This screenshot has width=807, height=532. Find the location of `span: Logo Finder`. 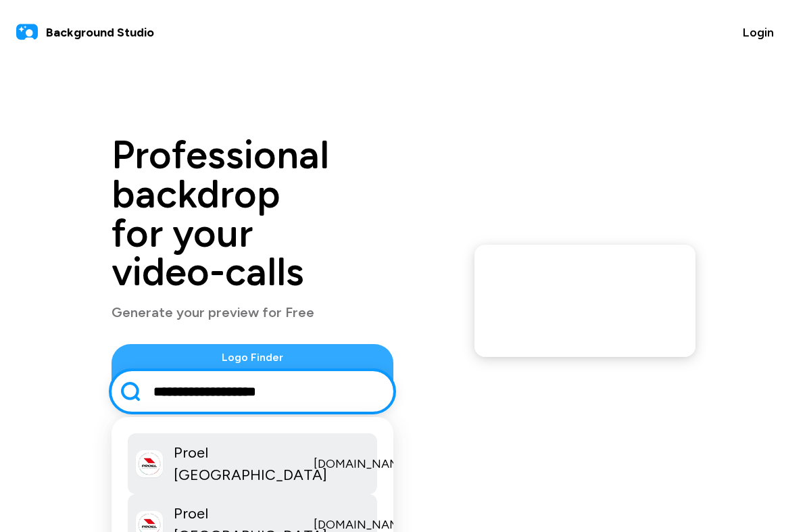

span: Logo Finder is located at coordinates (252, 357).